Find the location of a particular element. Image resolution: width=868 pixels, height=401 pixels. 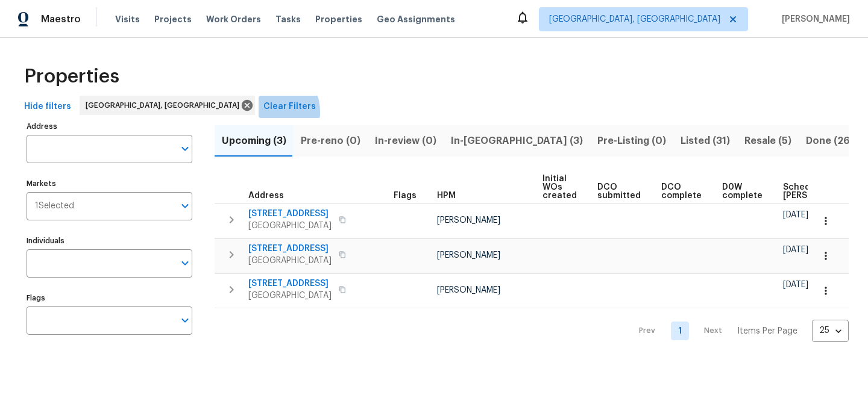

span: Hide filters is located at coordinates (48, 107).